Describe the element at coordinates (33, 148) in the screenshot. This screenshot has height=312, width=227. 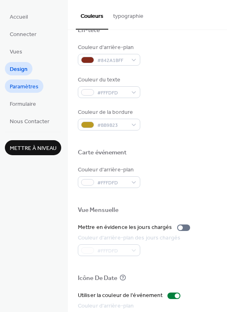
I see `span: Mettre à niveau` at that location.